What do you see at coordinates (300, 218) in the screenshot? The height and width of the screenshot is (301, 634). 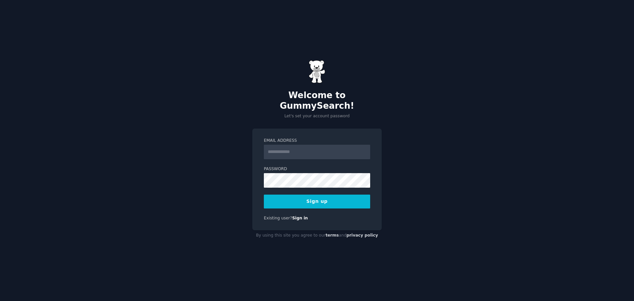 I see `a: Sign in` at bounding box center [300, 218].